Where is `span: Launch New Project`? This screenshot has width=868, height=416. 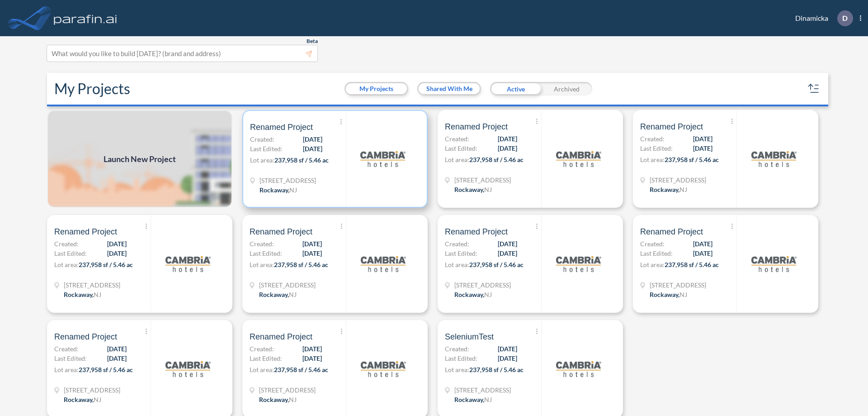
span: Launch New Project is located at coordinates (139, 159).